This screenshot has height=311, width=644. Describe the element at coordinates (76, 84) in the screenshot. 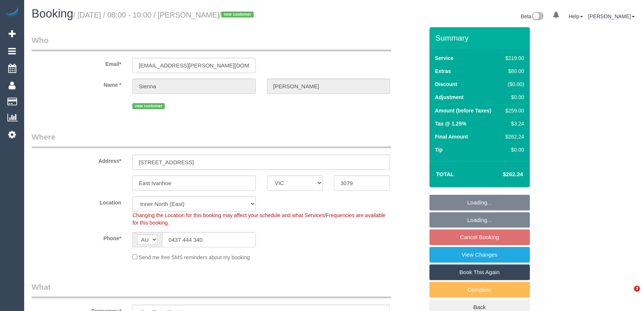

I see `label: Name *` at that location.